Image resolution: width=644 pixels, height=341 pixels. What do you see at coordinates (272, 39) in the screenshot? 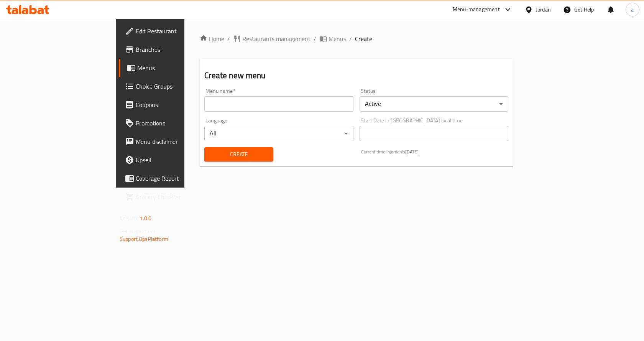
I see `a: Restaurants management` at bounding box center [272, 39].